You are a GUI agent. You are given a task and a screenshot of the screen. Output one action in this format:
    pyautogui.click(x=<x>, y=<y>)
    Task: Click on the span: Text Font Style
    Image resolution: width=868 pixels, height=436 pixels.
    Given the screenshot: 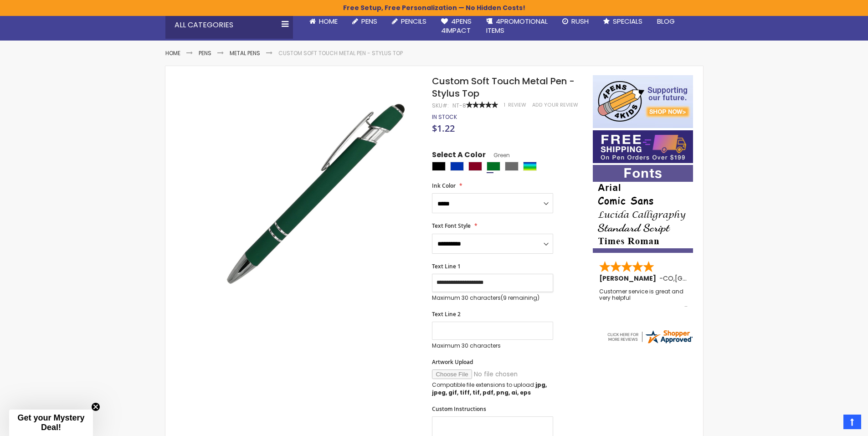 What is the action you would take?
    pyautogui.click(x=451, y=225)
    